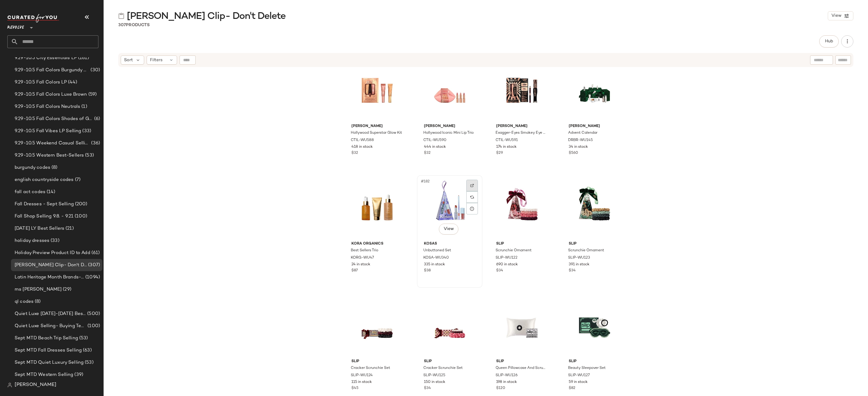  I want to click on div: Products, so click(134, 25).